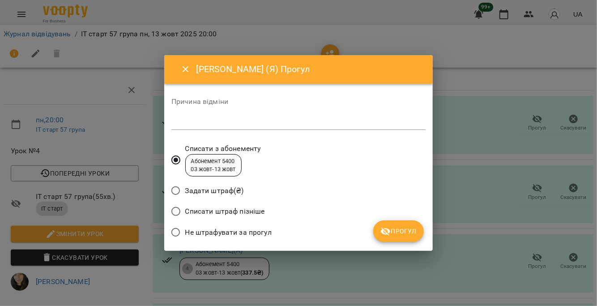  I want to click on span: Не штрафувати за прогул, so click(228, 232).